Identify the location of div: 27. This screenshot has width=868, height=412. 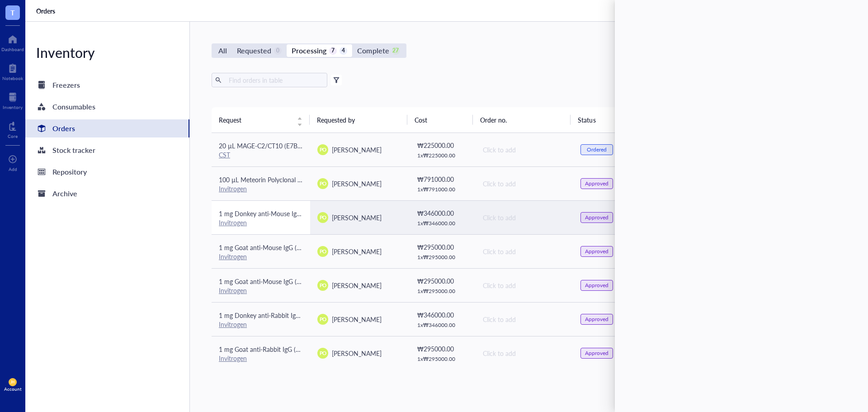
(396, 51).